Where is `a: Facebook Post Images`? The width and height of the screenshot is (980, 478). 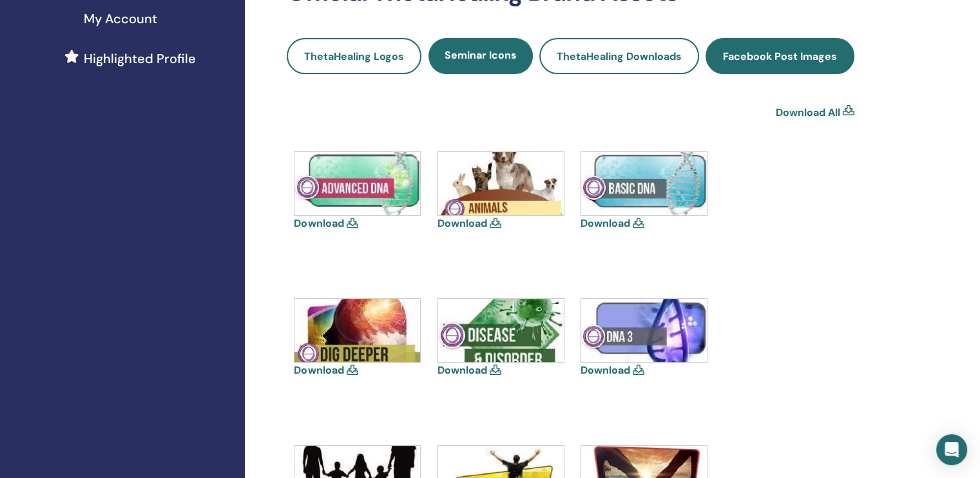 a: Facebook Post Images is located at coordinates (780, 56).